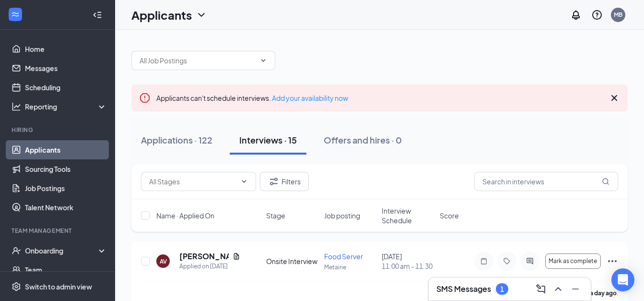 The width and height of the screenshot is (644, 301). I want to click on div: Onboarding, so click(62, 250).